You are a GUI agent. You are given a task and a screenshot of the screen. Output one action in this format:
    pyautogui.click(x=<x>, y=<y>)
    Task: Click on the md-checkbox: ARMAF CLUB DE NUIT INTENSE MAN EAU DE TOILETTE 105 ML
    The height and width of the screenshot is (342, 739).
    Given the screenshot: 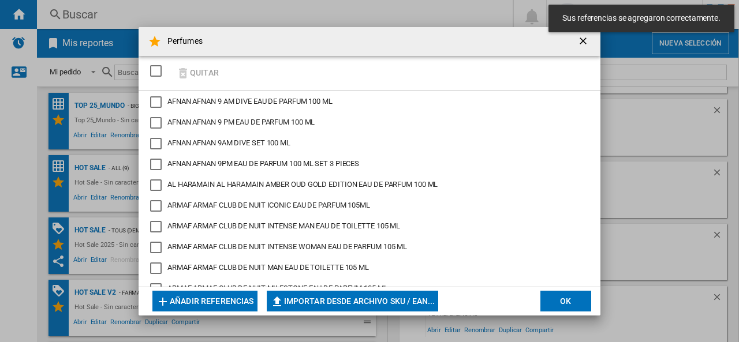 What is the action you would take?
    pyautogui.click(x=365, y=227)
    